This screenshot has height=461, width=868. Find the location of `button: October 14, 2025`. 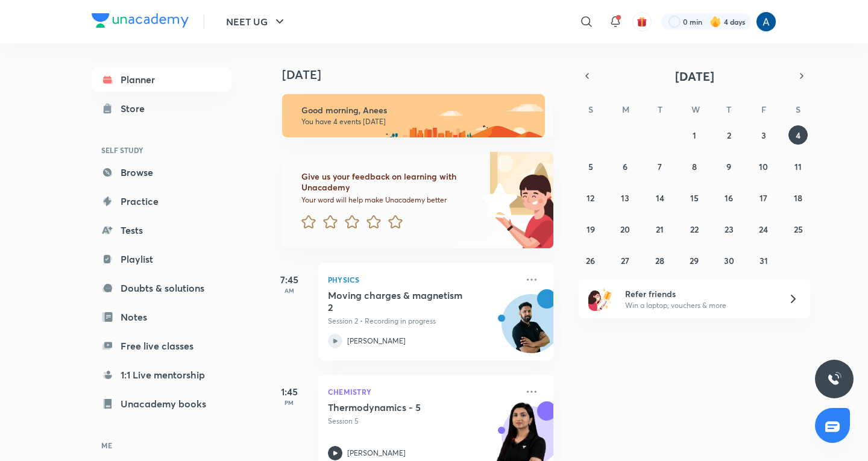

button: October 14, 2025 is located at coordinates (660, 198).